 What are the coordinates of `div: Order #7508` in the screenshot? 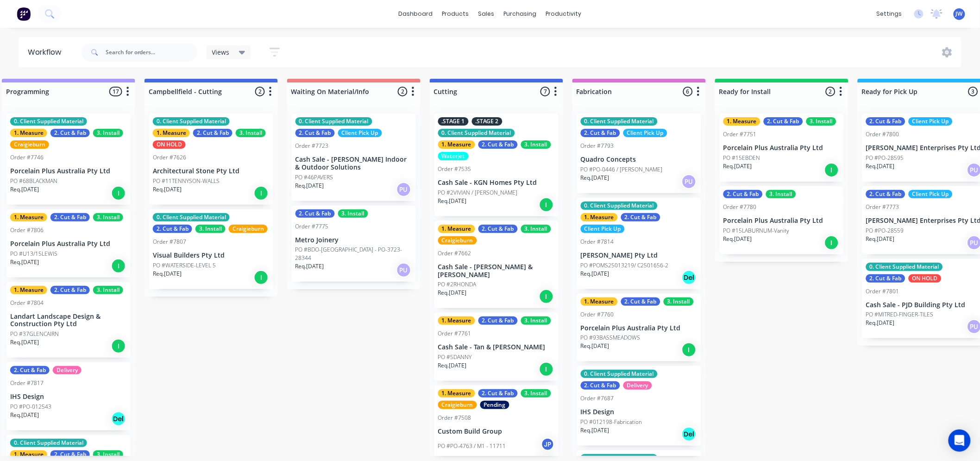 It's located at (454, 417).